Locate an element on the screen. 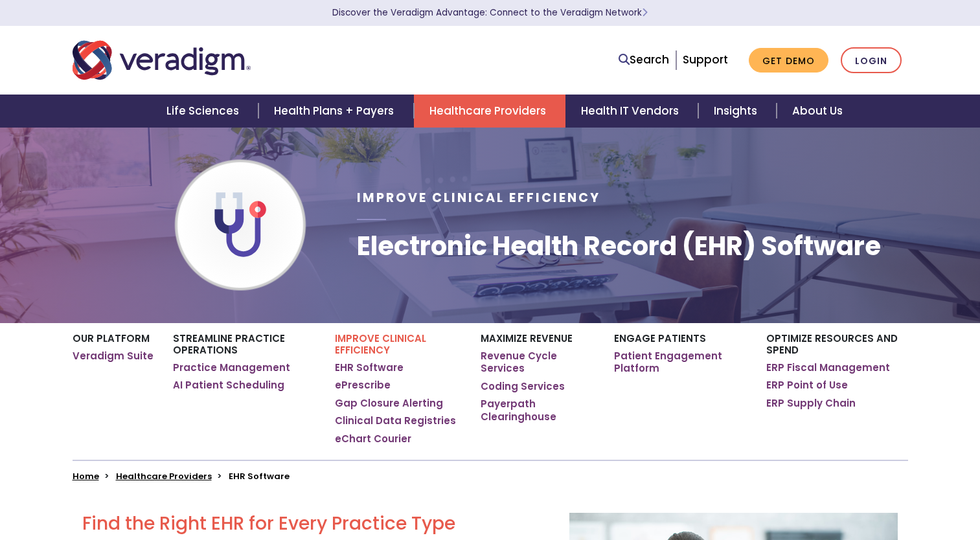 The width and height of the screenshot is (980, 540). span: Improve Clinical Efficiency is located at coordinates (478, 197).